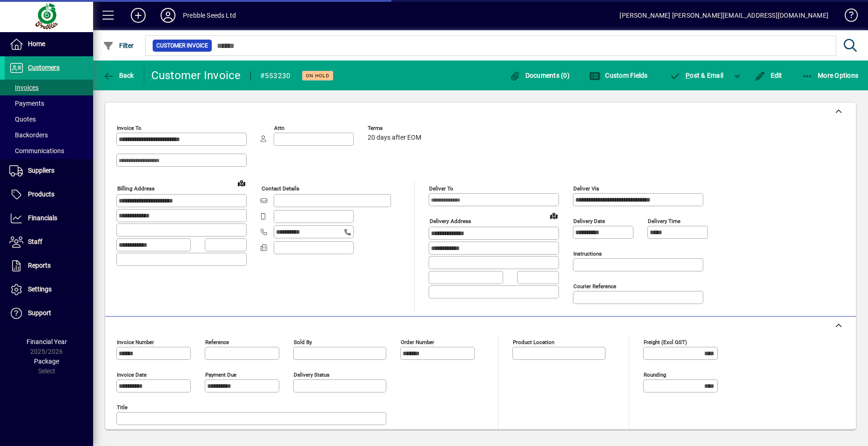 Image resolution: width=868 pixels, height=446 pixels. Describe the element at coordinates (41, 171) in the screenshot. I see `span: Suppliers` at that location.